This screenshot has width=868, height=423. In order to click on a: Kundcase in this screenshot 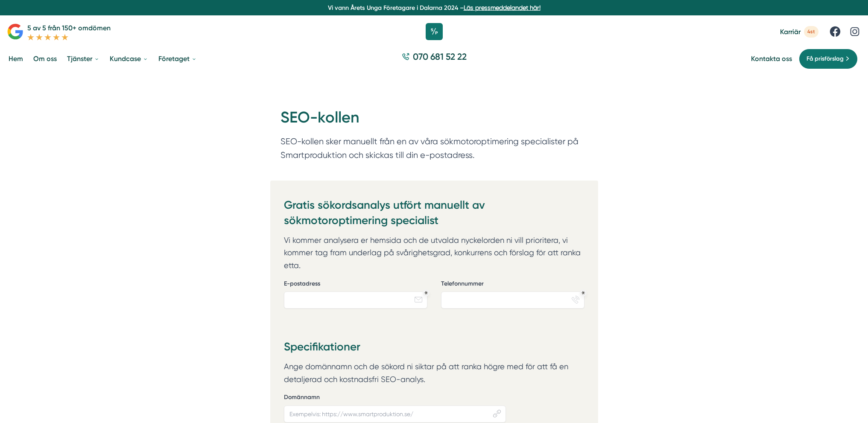, I will do `click(129, 58)`.